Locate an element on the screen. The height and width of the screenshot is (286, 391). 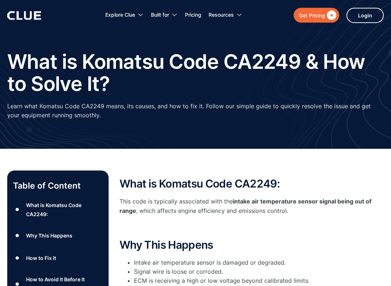
h1: What is Komatsu Code CA2249 & How to Solve It? is located at coordinates (195, 73).